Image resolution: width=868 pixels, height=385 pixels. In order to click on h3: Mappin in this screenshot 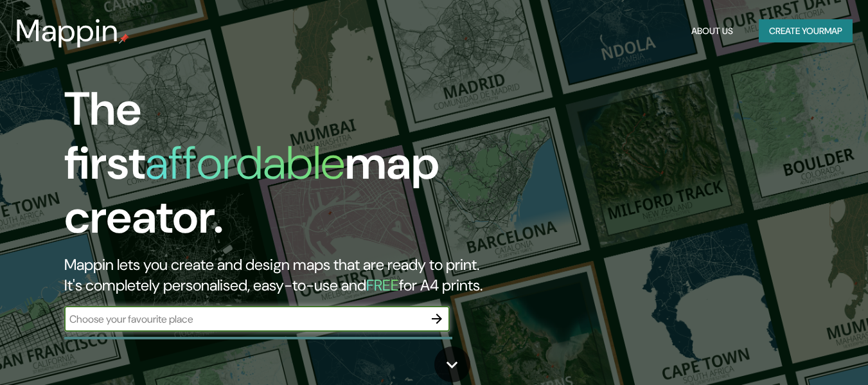, I will do `click(67, 31)`.